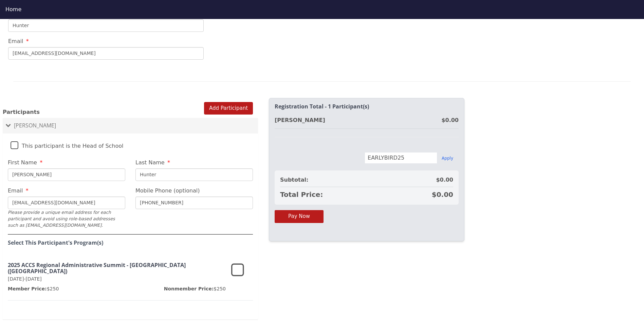 The image size is (644, 326). What do you see at coordinates (449, 121) in the screenshot?
I see `div: $0.00` at bounding box center [449, 121].